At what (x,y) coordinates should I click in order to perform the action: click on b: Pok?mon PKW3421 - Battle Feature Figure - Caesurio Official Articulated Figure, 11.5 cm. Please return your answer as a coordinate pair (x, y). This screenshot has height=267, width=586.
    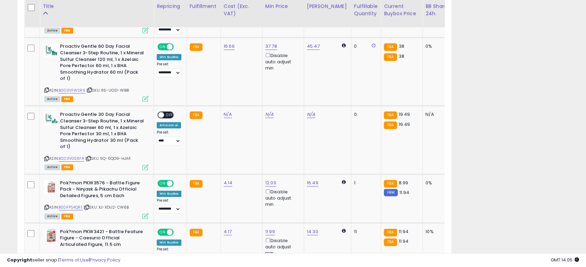
    Looking at the image, I should click on (102, 239).